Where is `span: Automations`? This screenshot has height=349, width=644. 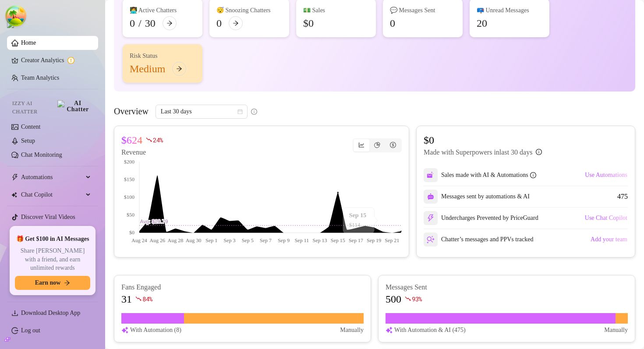 span: Automations is located at coordinates (52, 178).